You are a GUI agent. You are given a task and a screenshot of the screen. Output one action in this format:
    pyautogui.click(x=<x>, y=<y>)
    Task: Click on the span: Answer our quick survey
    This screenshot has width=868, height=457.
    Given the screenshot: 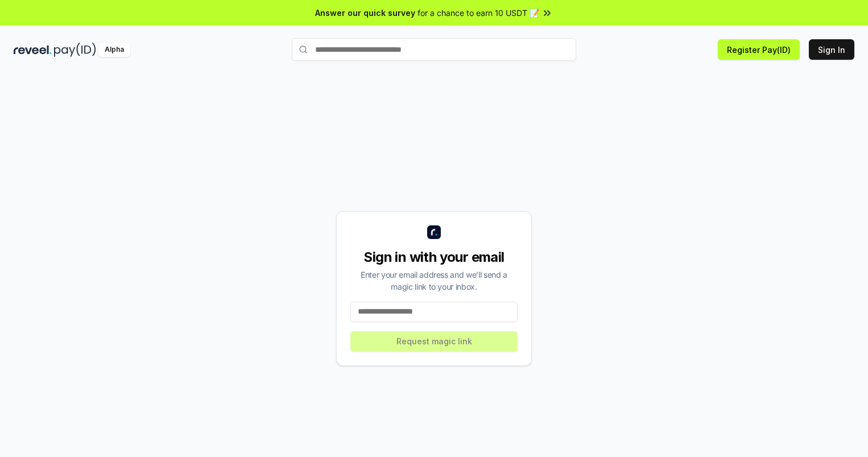 What is the action you would take?
    pyautogui.click(x=365, y=12)
    